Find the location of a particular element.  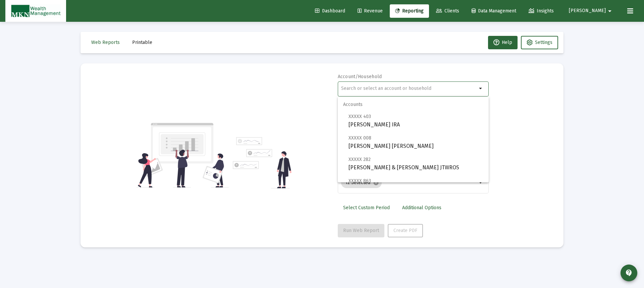

span: Settings is located at coordinates (544, 42).